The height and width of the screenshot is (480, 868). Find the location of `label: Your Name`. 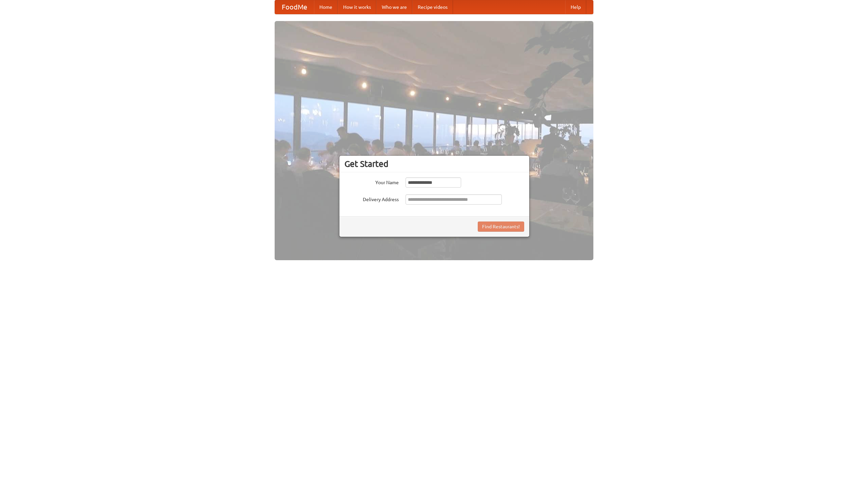

label: Your Name is located at coordinates (372, 182).